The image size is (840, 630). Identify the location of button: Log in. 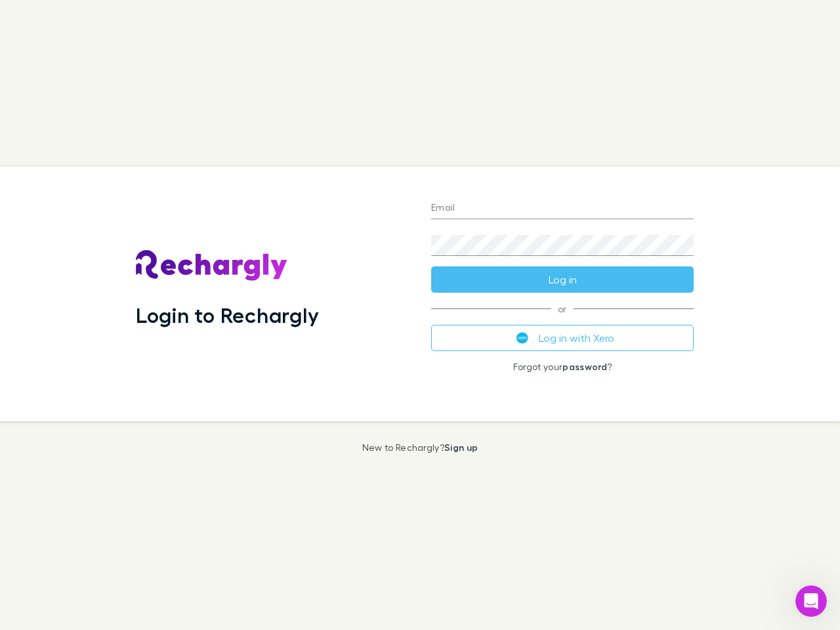
(562, 280).